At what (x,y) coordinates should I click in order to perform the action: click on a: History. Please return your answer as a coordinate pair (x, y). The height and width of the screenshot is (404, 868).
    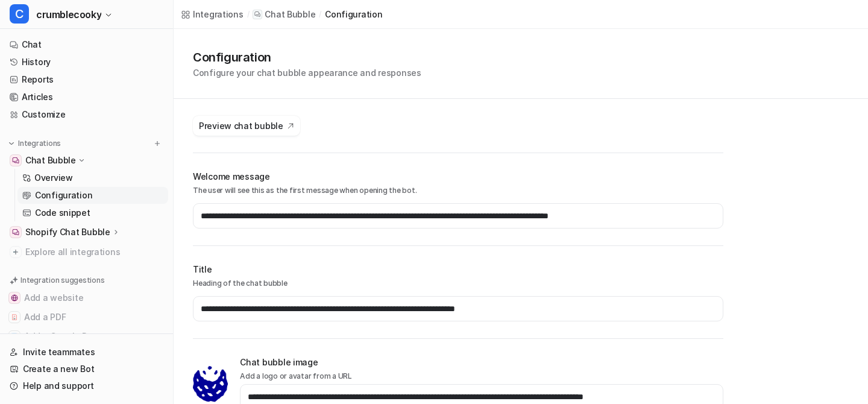
    Looking at the image, I should click on (86, 62).